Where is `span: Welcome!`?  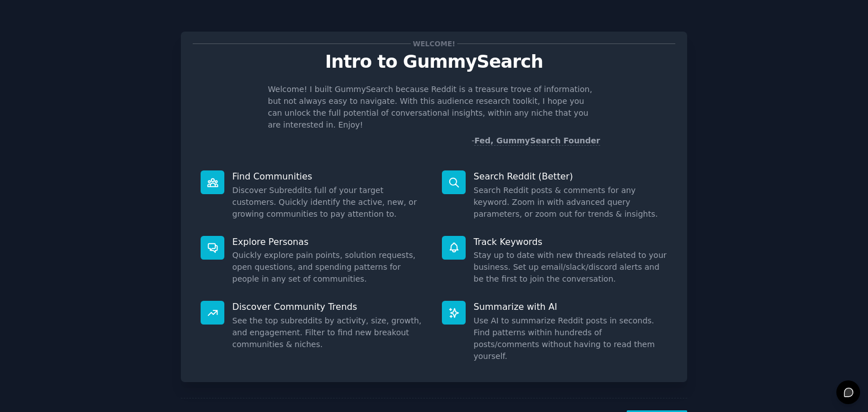 span: Welcome! is located at coordinates (434, 44).